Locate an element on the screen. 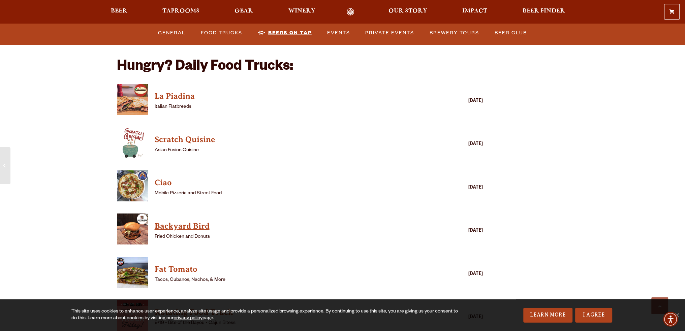 This screenshot has height=331, width=685. a: Private Events is located at coordinates (389, 33).